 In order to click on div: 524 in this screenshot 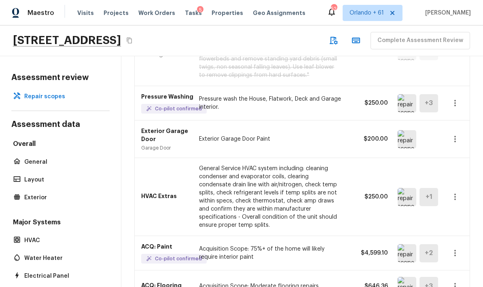, I will do `click(334, 9)`.